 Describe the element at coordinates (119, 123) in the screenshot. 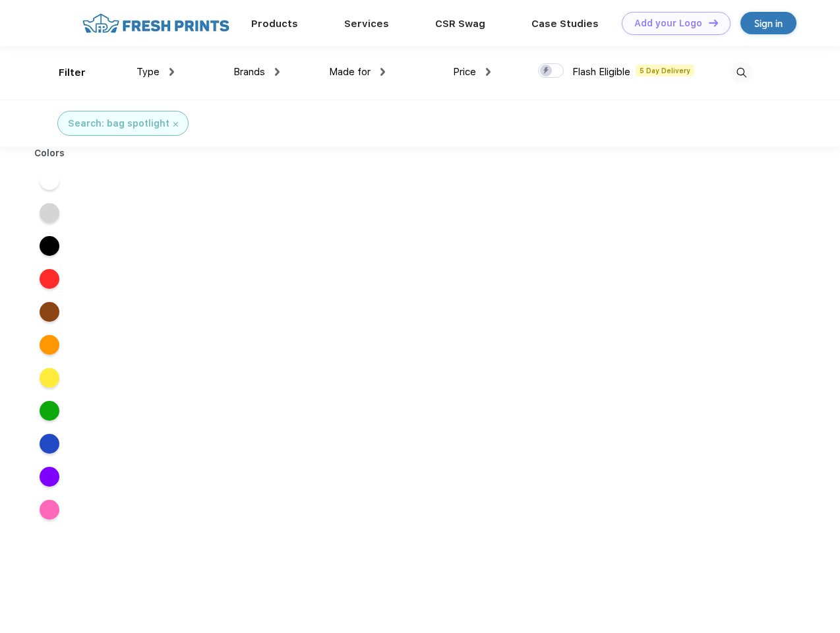

I see `div: Search: bag spotlight` at that location.